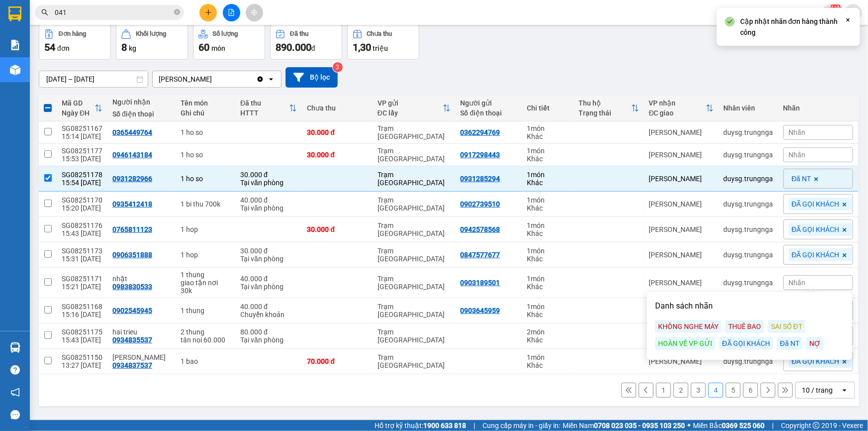  What do you see at coordinates (269, 314) in the screenshot?
I see `div: Chuyển khoản` at bounding box center [269, 314].